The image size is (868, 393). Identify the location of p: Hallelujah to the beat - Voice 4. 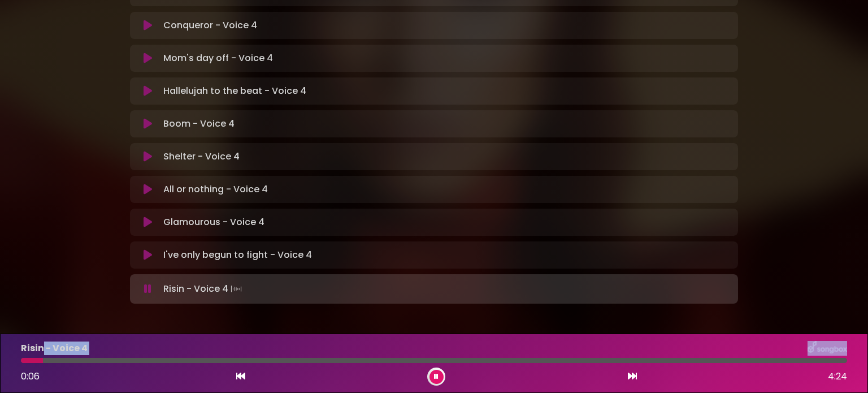
(234, 91).